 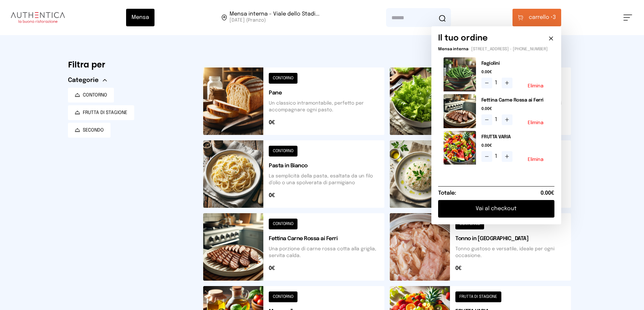 I want to click on span: carrello •, so click(x=540, y=18).